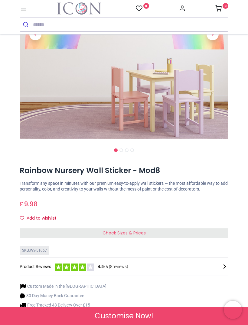 The image size is (248, 325). I want to click on a: Account Info, so click(182, 9).